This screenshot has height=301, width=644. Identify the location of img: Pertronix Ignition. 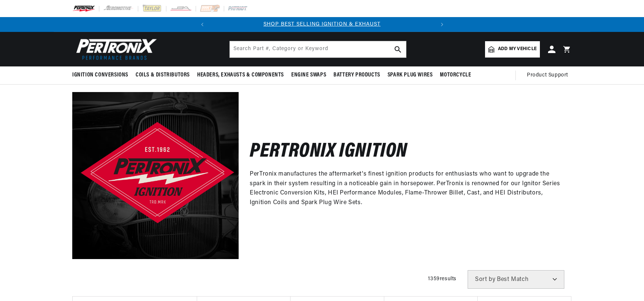
(155, 175).